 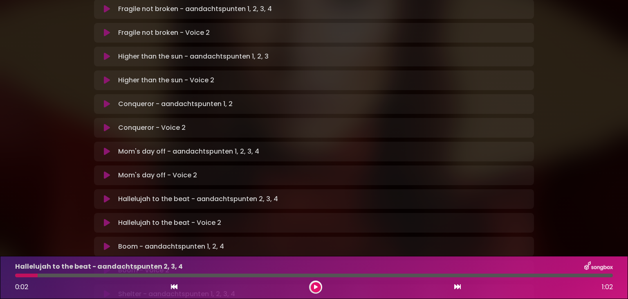 I want to click on p: Boom - aandachtspunten 1, 2, 4, so click(x=171, y=246).